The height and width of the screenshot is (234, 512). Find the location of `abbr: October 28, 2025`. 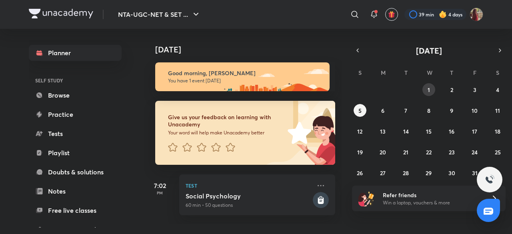

abbr: October 28, 2025 is located at coordinates (406, 173).